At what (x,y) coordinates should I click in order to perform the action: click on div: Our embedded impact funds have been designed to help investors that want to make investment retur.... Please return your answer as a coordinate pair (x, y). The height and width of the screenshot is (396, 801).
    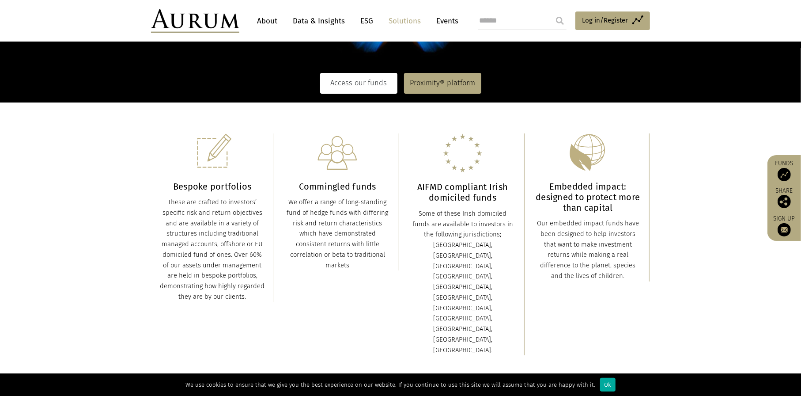
    Looking at the image, I should click on (588, 250).